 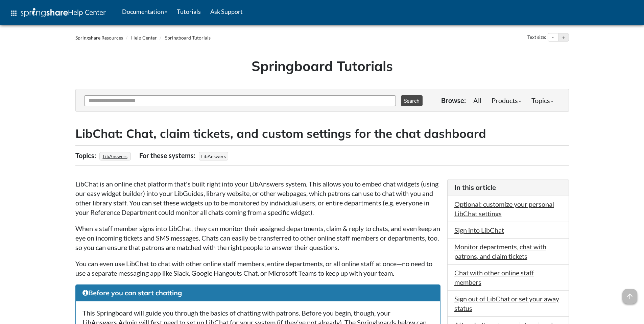 What do you see at coordinates (494, 277) in the screenshot?
I see `a: Chat with other online staff members` at bounding box center [494, 277].